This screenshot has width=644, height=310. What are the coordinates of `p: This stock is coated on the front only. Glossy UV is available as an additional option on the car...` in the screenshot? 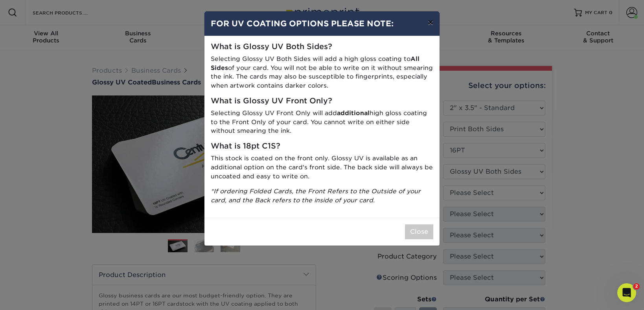 It's located at (322, 167).